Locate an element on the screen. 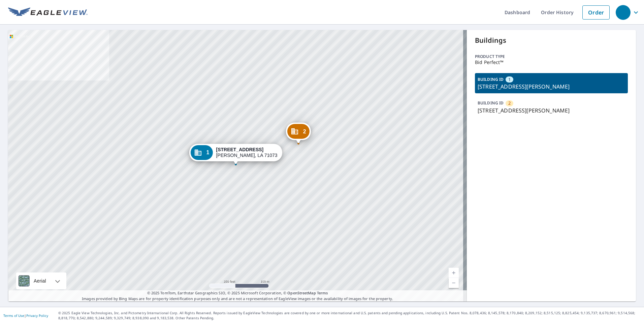 The height and width of the screenshot is (324, 644). span: © 2025 TomTom, Earthstar Geographics SIO, © 2025 Microsoft Corporation, © is located at coordinates (237, 293).